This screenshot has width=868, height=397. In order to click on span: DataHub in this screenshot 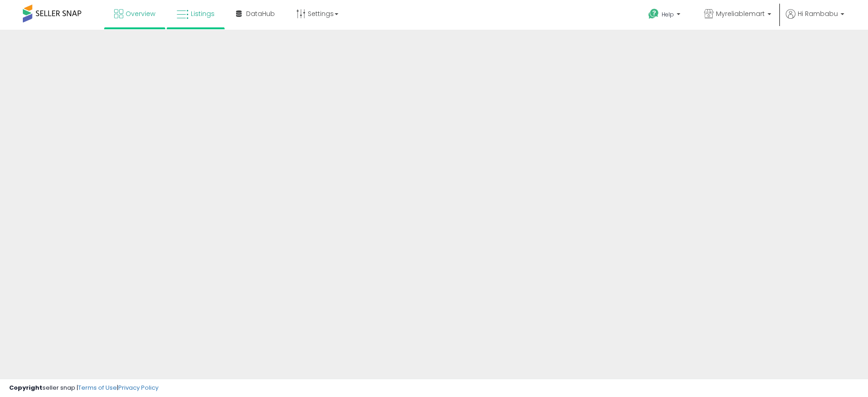, I will do `click(260, 14)`.